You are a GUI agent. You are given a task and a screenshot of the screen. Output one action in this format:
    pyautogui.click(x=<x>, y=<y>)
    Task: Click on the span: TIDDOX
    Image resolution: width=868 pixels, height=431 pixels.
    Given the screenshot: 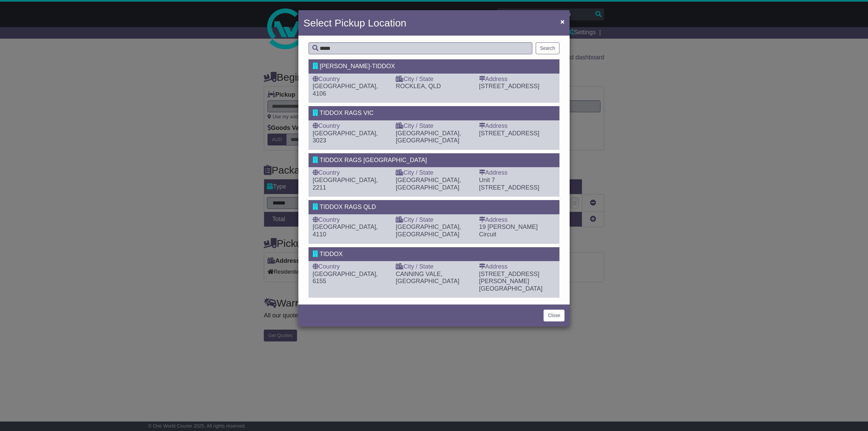 What is the action you would take?
    pyautogui.click(x=331, y=254)
    